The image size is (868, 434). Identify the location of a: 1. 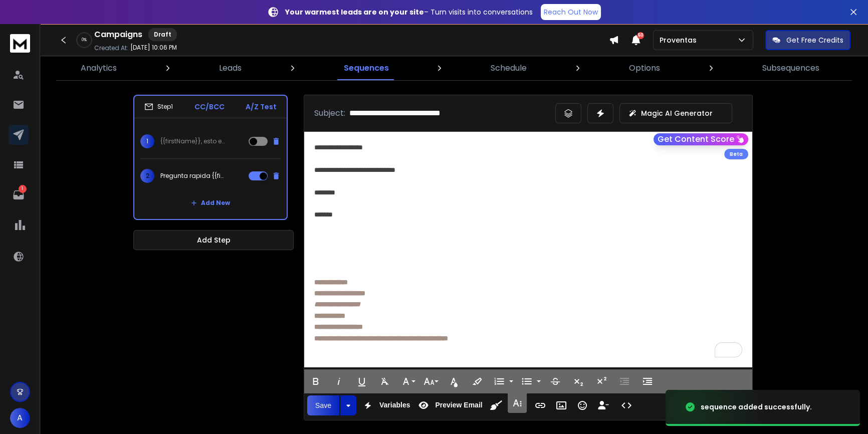
(18, 195).